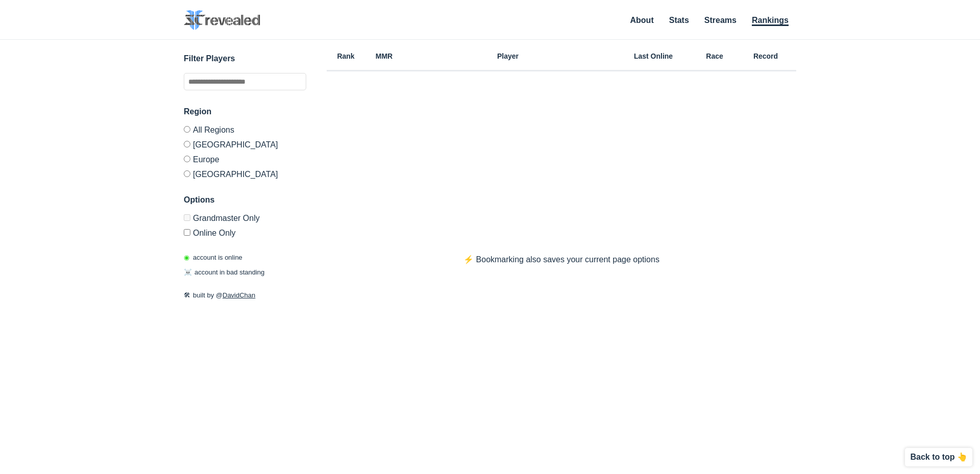  Describe the element at coordinates (245, 220) in the screenshot. I see `label: Only Show accounts currently in Grandmaster` at that location.